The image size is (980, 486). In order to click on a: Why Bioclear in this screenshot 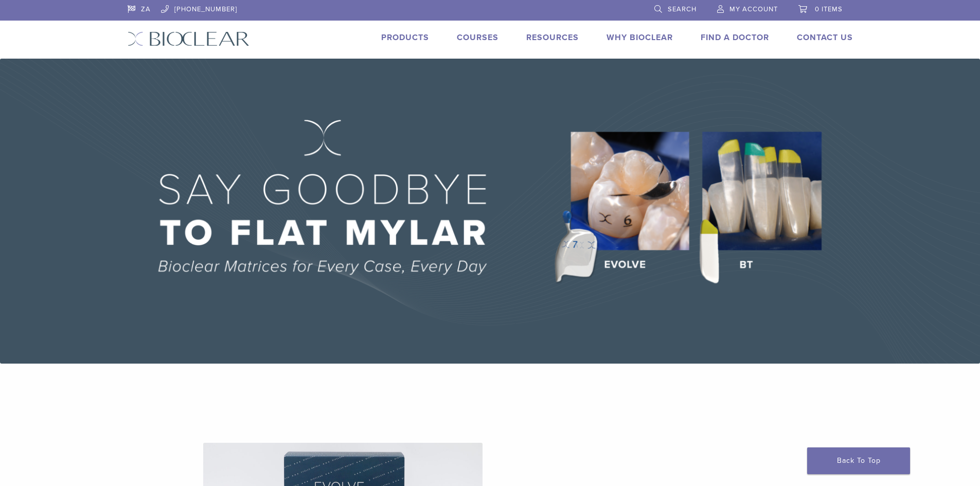, I will do `click(639, 38)`.